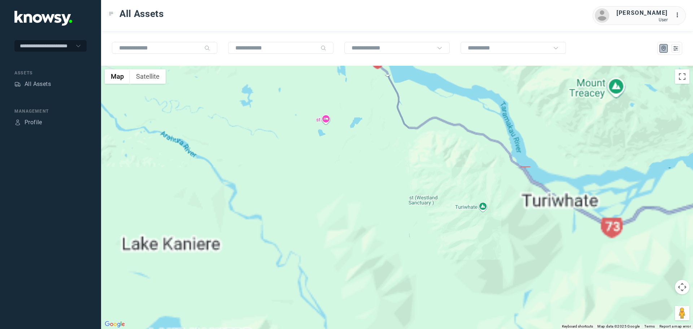 The height and width of the screenshot is (329, 693). I want to click on button: Map camera controls, so click(682, 287).